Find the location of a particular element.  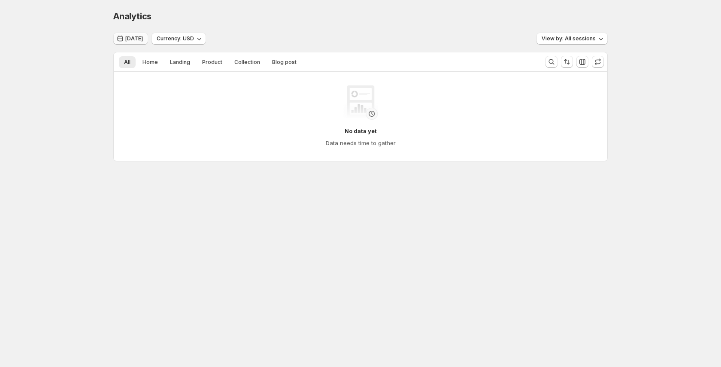

button: View by: All sessions is located at coordinates (572, 39).